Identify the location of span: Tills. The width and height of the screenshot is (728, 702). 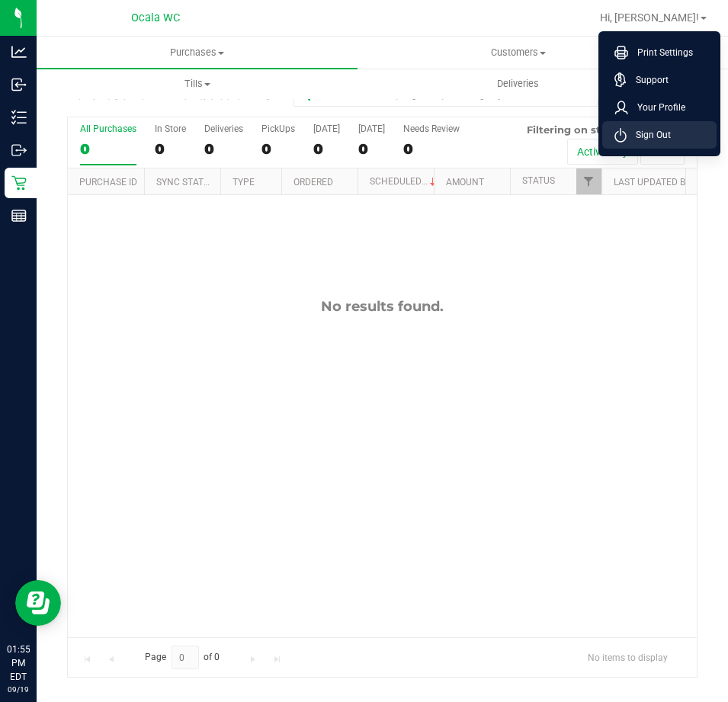
(196, 84).